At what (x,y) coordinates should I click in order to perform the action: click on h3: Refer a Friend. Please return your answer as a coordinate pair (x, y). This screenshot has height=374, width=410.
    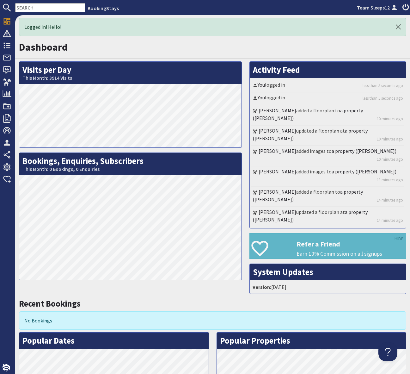
    Looking at the image, I should click on (351, 244).